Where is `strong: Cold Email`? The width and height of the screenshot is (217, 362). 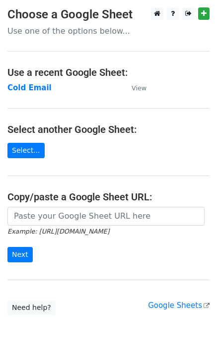 strong: Cold Email is located at coordinates (29, 88).